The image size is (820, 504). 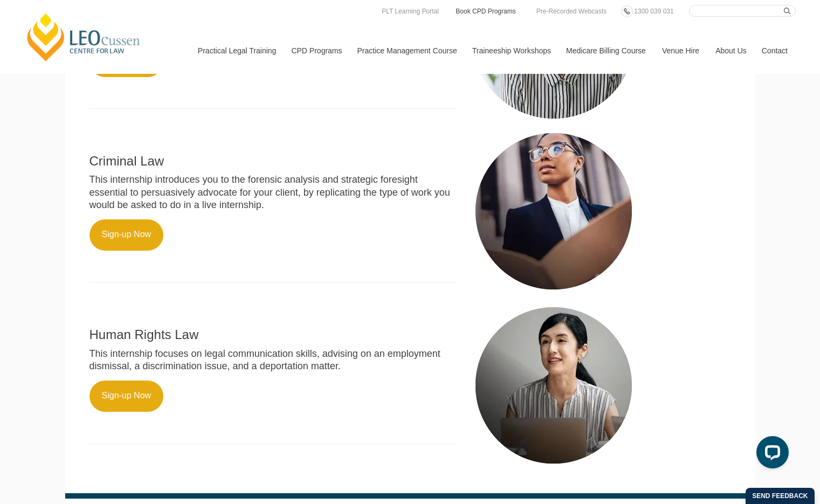 What do you see at coordinates (653, 11) in the screenshot?
I see `a: 1300 039 031` at bounding box center [653, 11].